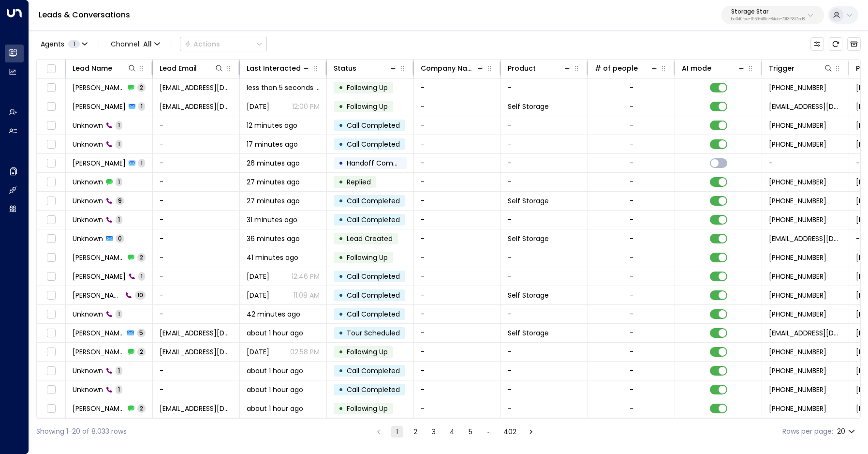  What do you see at coordinates (120, 238) in the screenshot?
I see `span: 0` at bounding box center [120, 238].